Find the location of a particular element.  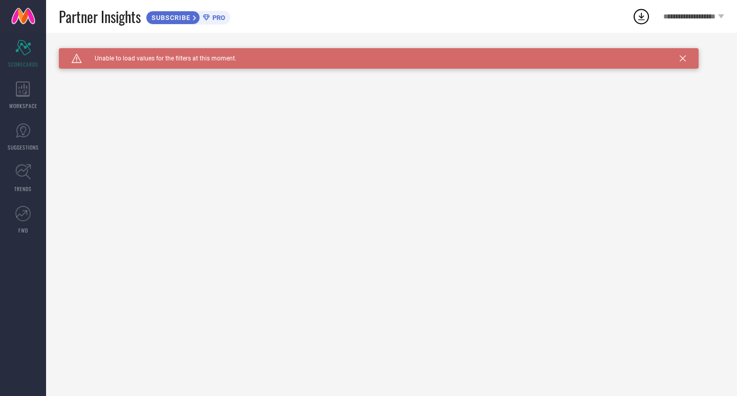

span: Unable to load values for the filters at this moment. is located at coordinates (159, 58).